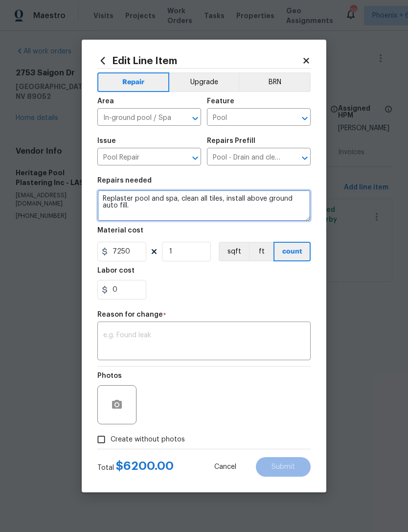 This screenshot has width=408, height=532. Describe the element at coordinates (234, 251) in the screenshot. I see `button: sqft` at that location.